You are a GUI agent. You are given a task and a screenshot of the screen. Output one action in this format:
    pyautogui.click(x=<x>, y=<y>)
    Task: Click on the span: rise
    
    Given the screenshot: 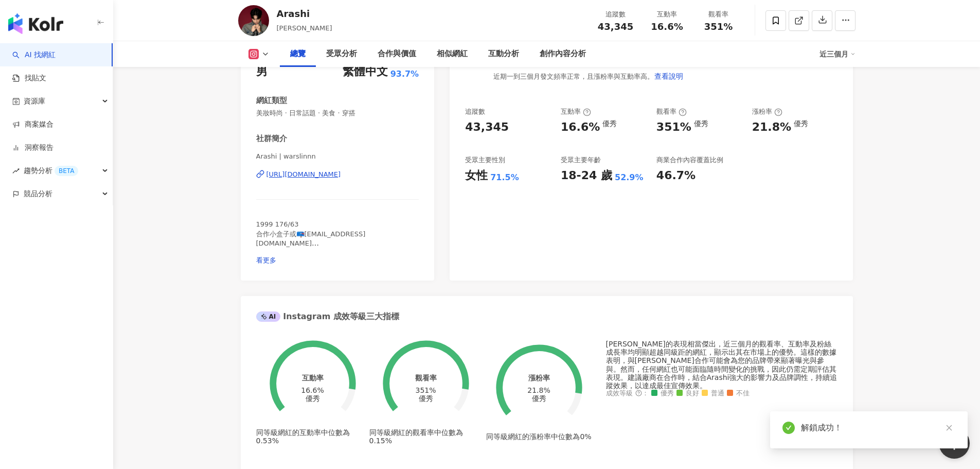 What is the action you would take?
    pyautogui.click(x=16, y=171)
    